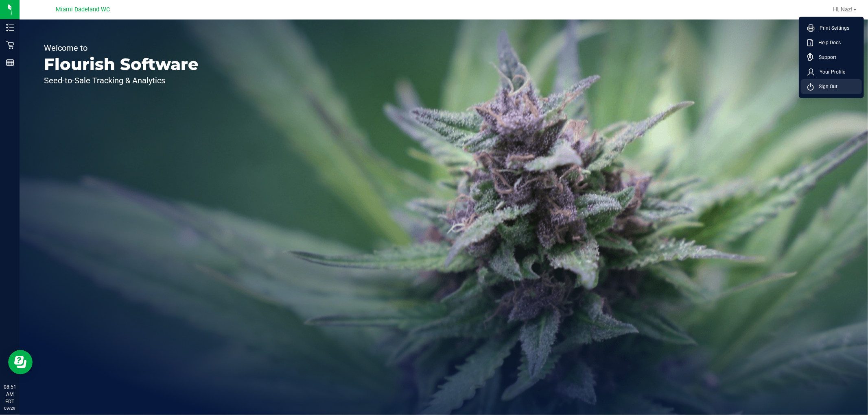 The image size is (868, 415). Describe the element at coordinates (833, 58) in the screenshot. I see `a: Support` at that location.